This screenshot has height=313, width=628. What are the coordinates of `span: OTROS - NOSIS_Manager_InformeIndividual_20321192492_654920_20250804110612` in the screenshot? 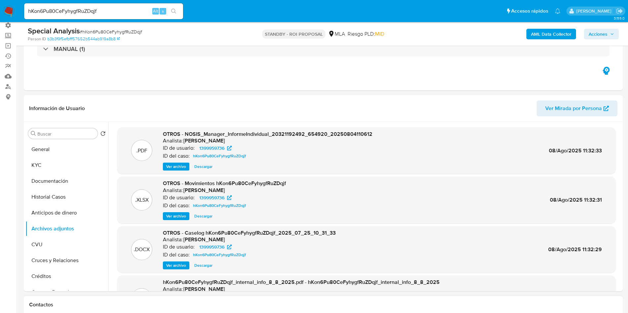 It's located at (267, 134).